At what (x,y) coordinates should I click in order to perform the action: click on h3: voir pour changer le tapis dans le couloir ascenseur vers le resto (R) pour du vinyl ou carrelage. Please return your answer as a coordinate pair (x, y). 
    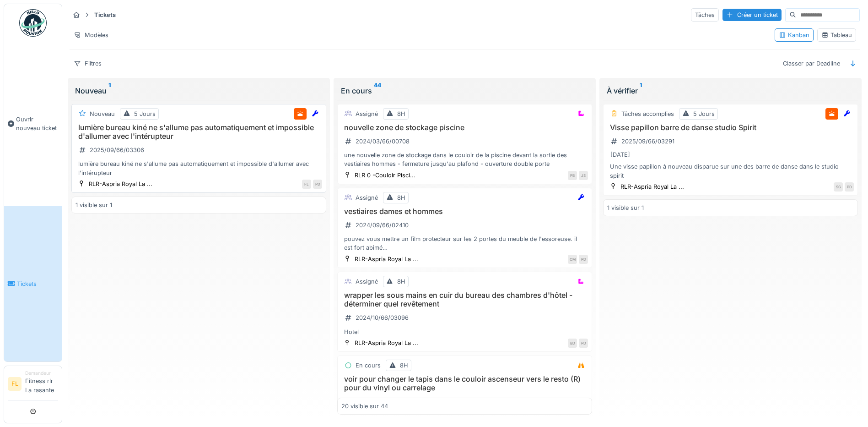
    Looking at the image, I should click on (465, 383).